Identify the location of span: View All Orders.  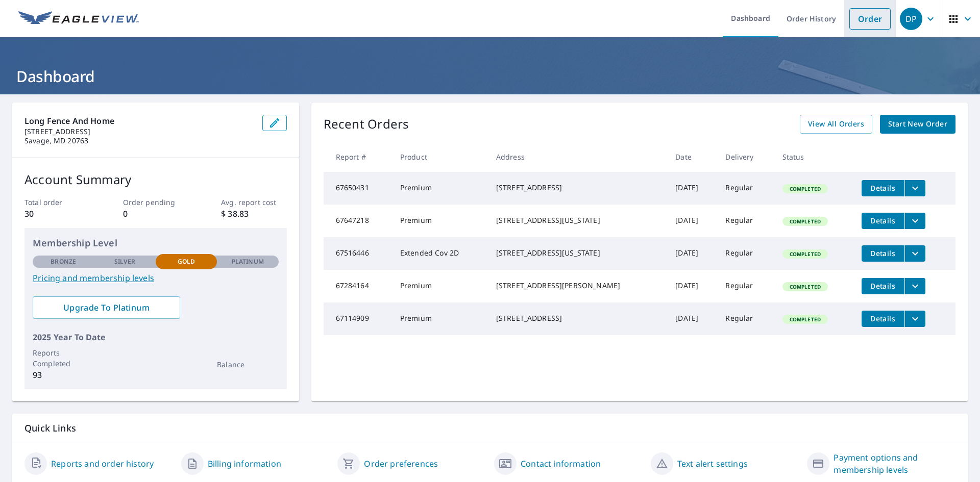
(836, 124).